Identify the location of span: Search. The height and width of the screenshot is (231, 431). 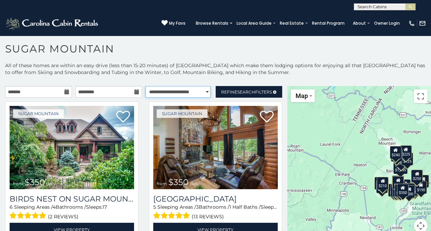
(246, 92).